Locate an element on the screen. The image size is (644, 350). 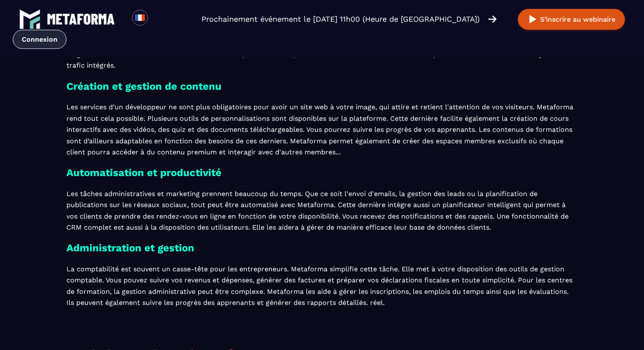
h3: Administration et gestion is located at coordinates (322, 248).